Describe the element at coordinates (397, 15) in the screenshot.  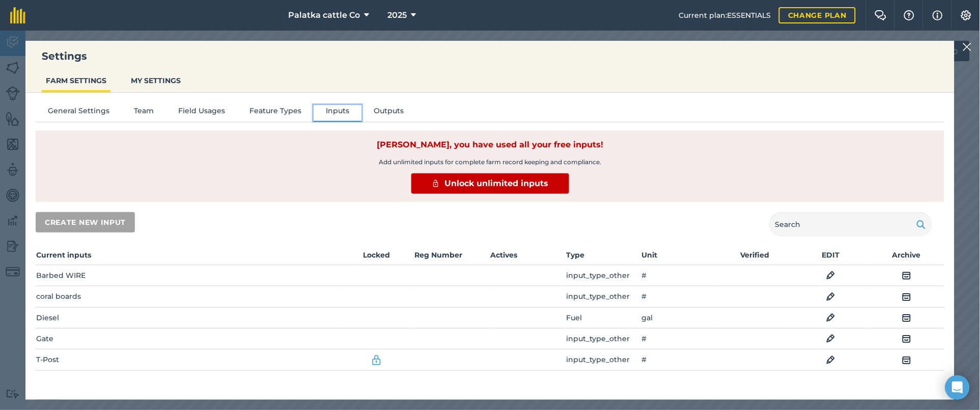
I see `span: 2025` at that location.